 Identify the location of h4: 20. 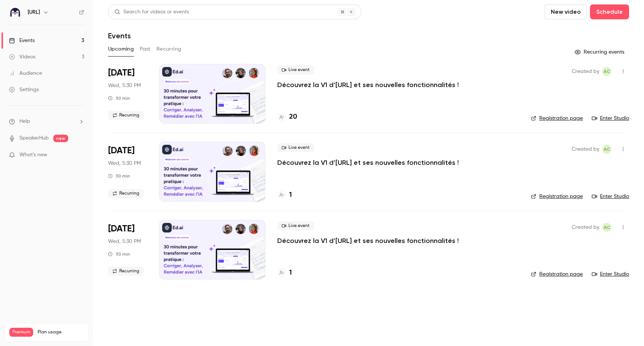
(293, 117).